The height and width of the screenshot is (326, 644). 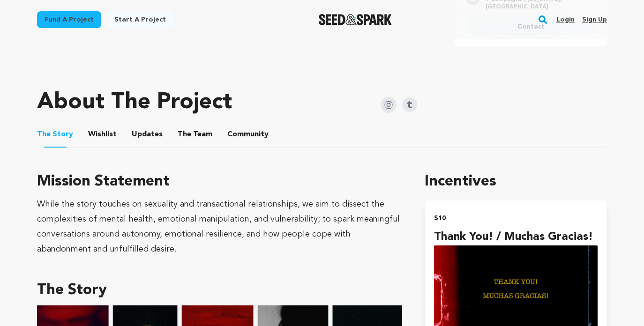 What do you see at coordinates (515, 182) in the screenshot?
I see `h1: Incentives` at bounding box center [515, 182].